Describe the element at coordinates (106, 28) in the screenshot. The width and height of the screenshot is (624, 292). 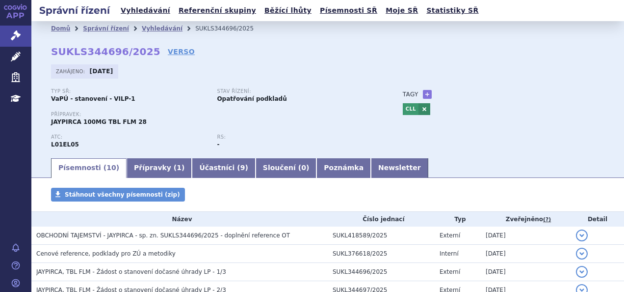
I see `a: Správní řízení` at that location.